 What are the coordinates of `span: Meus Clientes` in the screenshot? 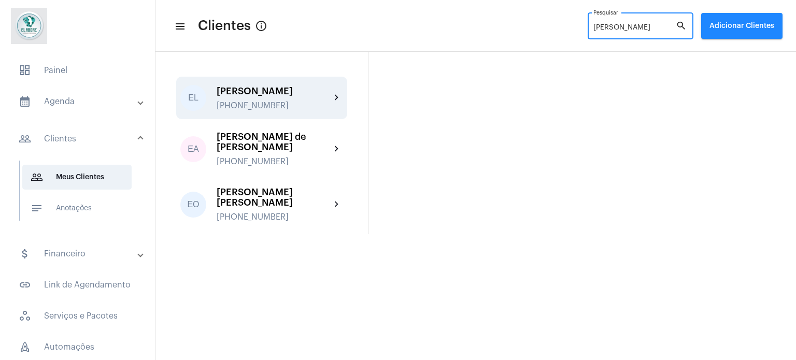 It's located at (77, 177).